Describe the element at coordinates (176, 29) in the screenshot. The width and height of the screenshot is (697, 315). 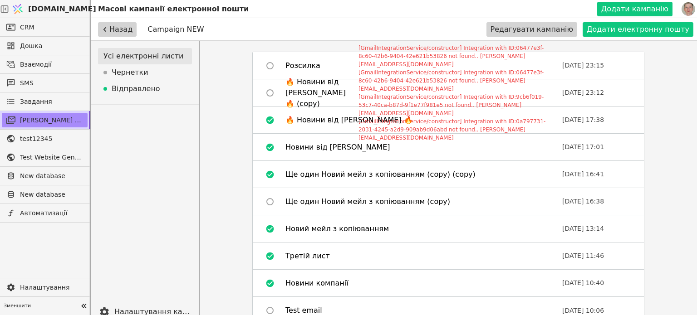
I see `h1: Campaign NEW` at that location.